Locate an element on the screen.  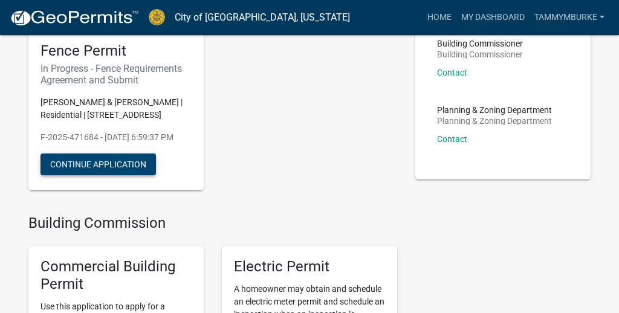
h5: Commercial Building Permit is located at coordinates (116, 275).